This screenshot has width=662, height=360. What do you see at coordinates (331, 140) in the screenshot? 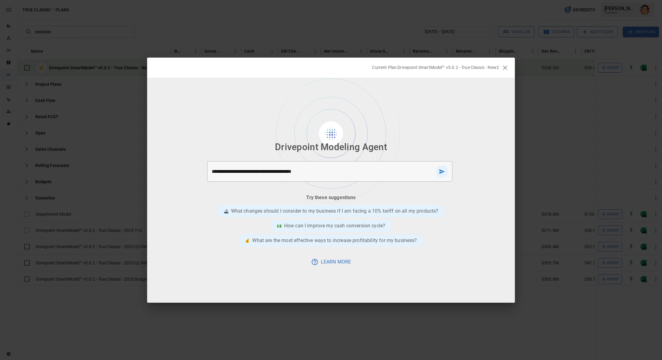
I see `img: Background` at bounding box center [331, 140].